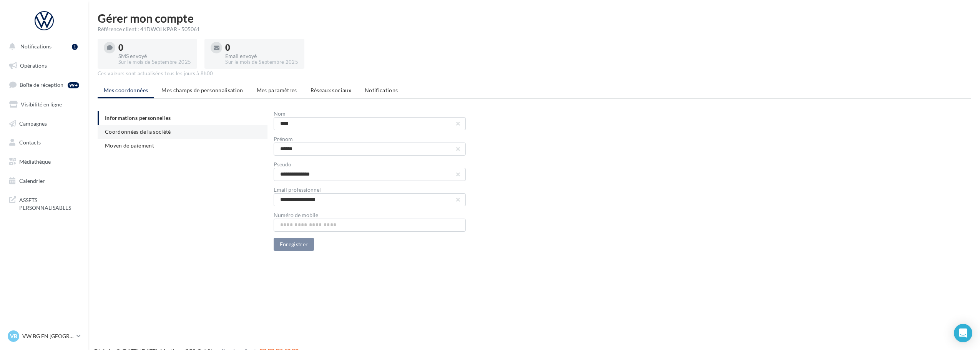  Describe the element at coordinates (44, 162) in the screenshot. I see `a: Médiathèque` at that location.